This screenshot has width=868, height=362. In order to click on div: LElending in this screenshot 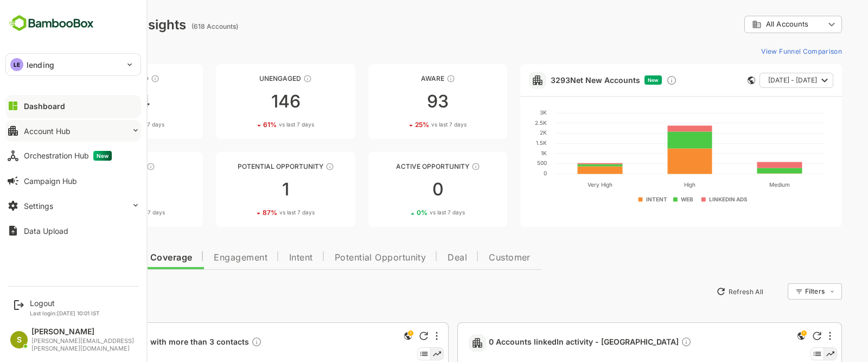, I will do `click(74, 65)`.